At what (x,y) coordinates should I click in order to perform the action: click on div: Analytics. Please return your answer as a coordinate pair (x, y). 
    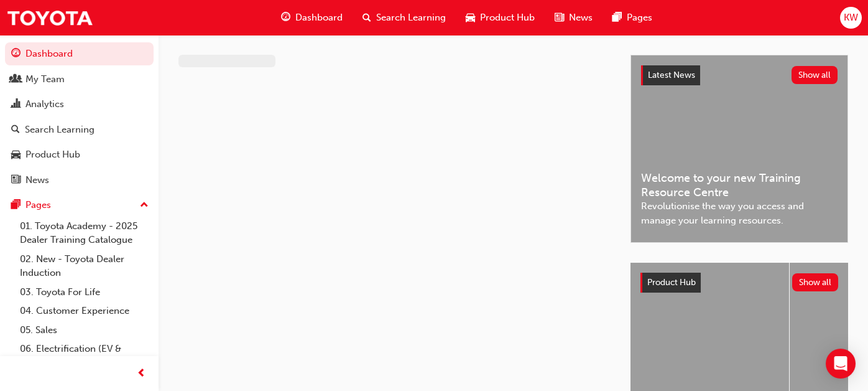
    Looking at the image, I should click on (44, 104).